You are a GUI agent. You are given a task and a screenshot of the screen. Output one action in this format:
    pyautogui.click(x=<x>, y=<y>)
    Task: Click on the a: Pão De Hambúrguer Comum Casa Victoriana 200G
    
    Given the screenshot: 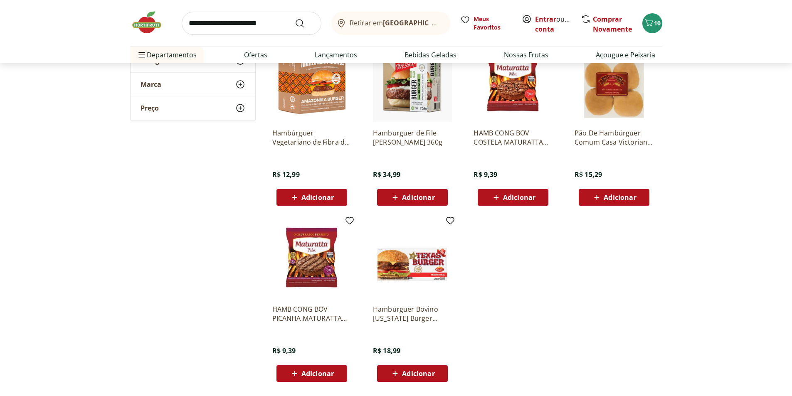 What is the action you would take?
    pyautogui.click(x=614, y=138)
    